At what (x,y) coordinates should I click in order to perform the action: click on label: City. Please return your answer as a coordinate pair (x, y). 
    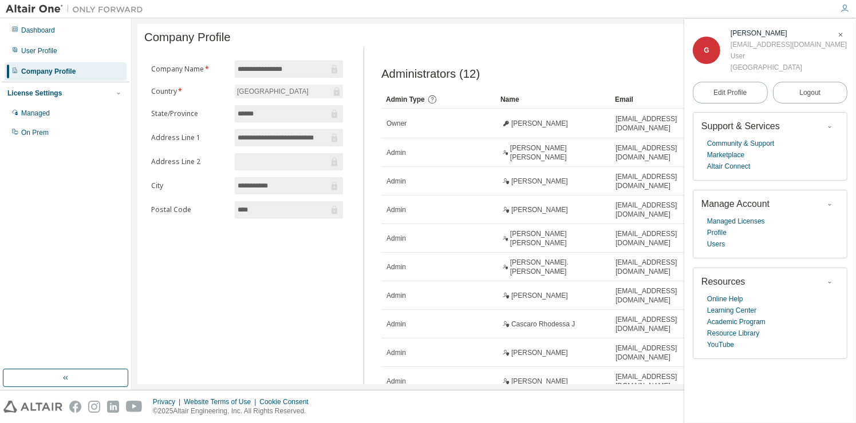
    Looking at the image, I should click on (189, 186).